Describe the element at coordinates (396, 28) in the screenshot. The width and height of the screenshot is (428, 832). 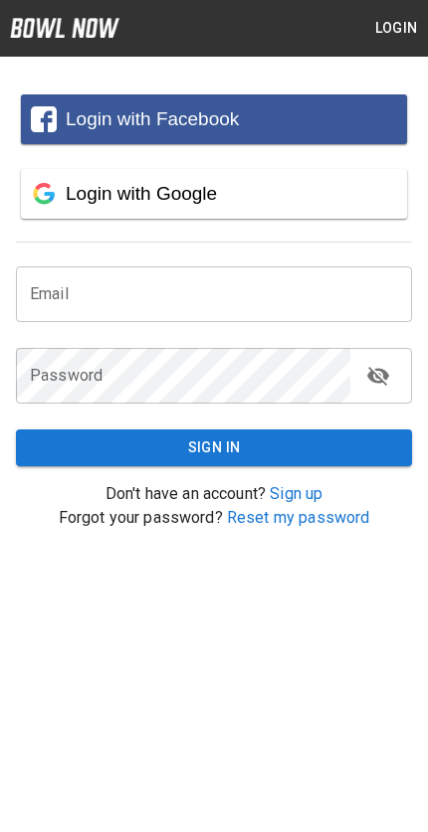
I see `button: Login` at that location.